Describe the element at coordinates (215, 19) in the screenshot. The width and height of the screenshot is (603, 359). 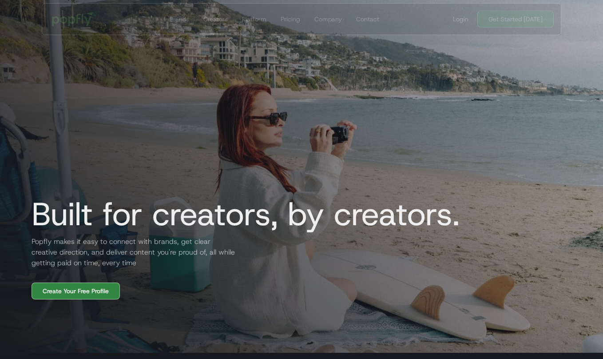
I see `a: Creators` at that location.